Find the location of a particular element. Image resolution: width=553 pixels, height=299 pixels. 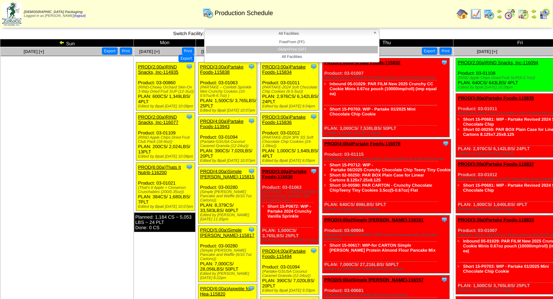

span: Production Schedule is located at coordinates (244, 13).